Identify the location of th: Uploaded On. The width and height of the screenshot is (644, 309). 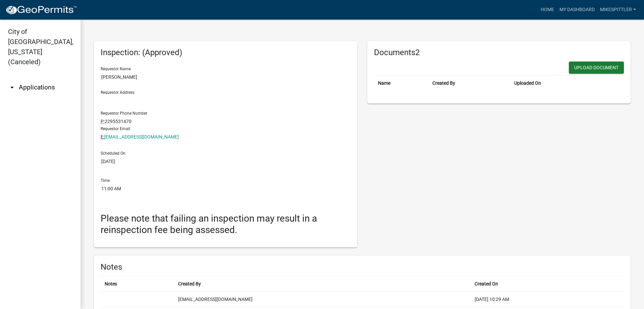
(557, 84).